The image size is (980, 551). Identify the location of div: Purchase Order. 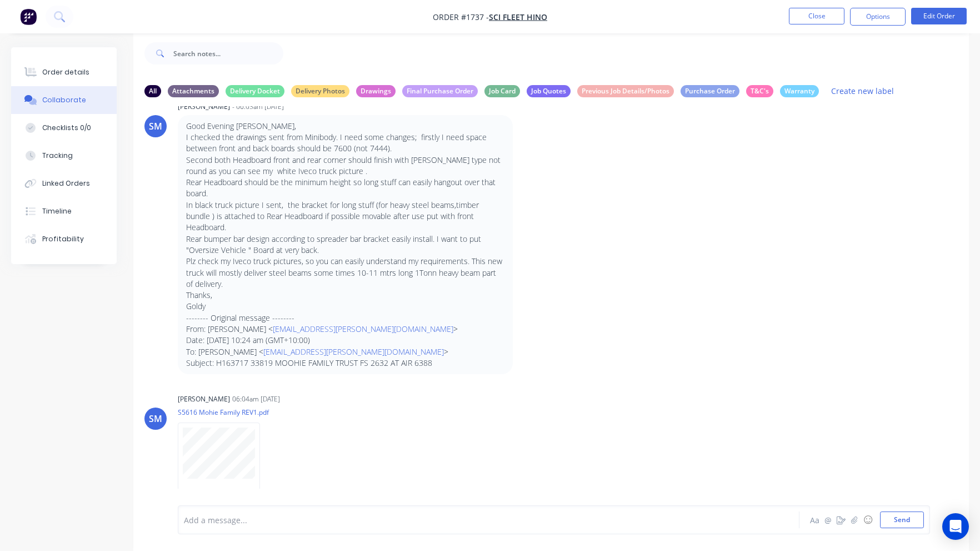
(710, 91).